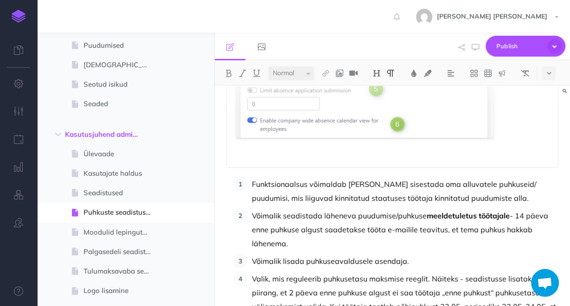 Image resolution: width=570 pixels, height=306 pixels. What do you see at coordinates (228, 73) in the screenshot?
I see `img: Bold button` at bounding box center [228, 73].